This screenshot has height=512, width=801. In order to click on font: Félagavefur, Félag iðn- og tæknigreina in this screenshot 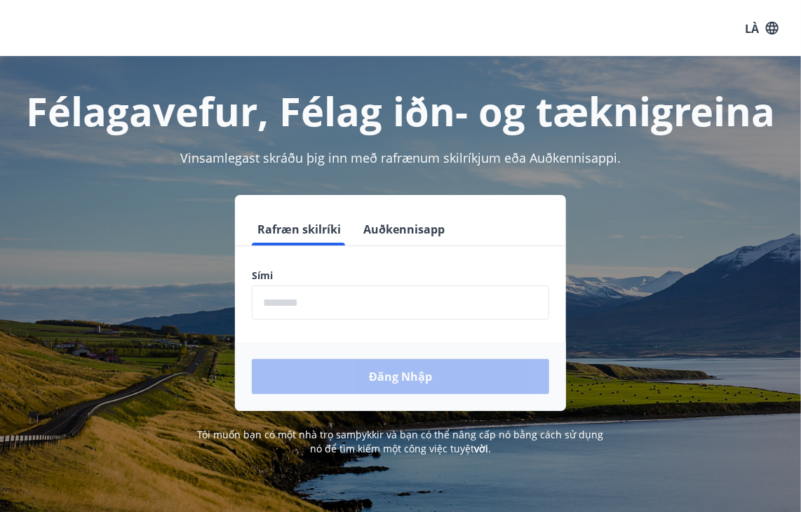, I will do `click(400, 111)`.